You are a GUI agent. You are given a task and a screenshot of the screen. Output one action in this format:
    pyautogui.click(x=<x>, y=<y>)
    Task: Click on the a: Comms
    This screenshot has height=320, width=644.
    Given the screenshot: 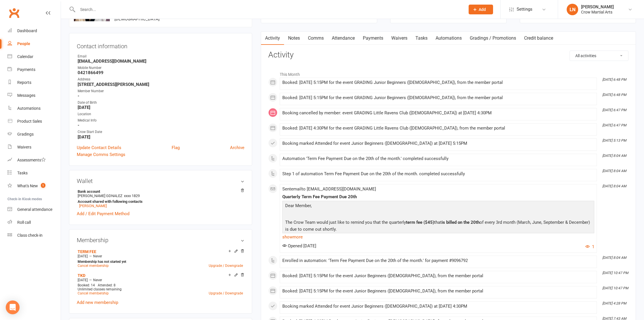 What is the action you would take?
    pyautogui.click(x=315, y=38)
    